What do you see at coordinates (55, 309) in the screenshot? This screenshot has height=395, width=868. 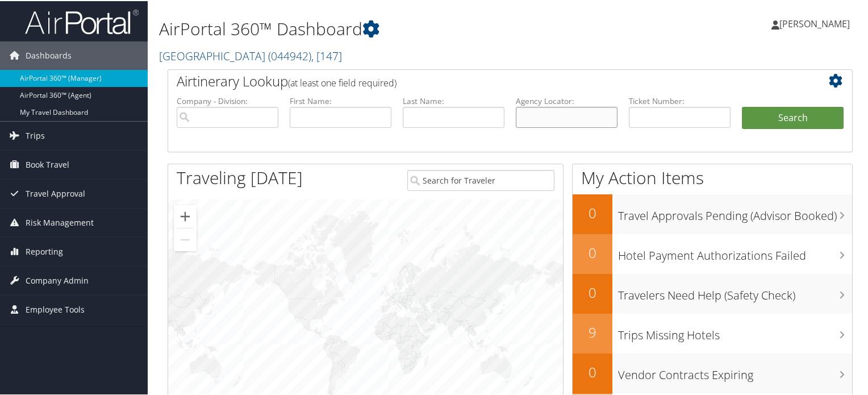 I see `span: Employee Tools` at bounding box center [55, 309].